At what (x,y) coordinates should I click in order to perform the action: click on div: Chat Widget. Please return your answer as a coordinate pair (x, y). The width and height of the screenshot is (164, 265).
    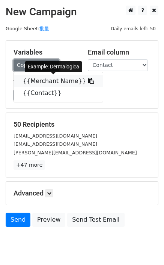
    Looking at the image, I should click on (145, 247).